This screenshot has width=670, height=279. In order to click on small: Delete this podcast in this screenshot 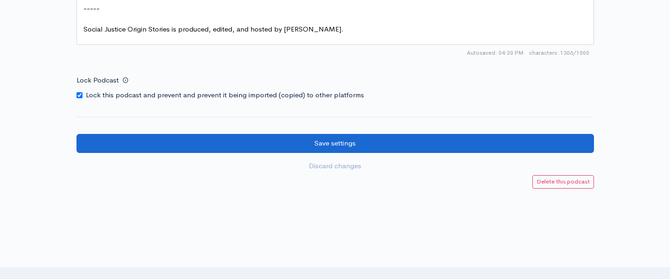, I will do `click(563, 181)`.